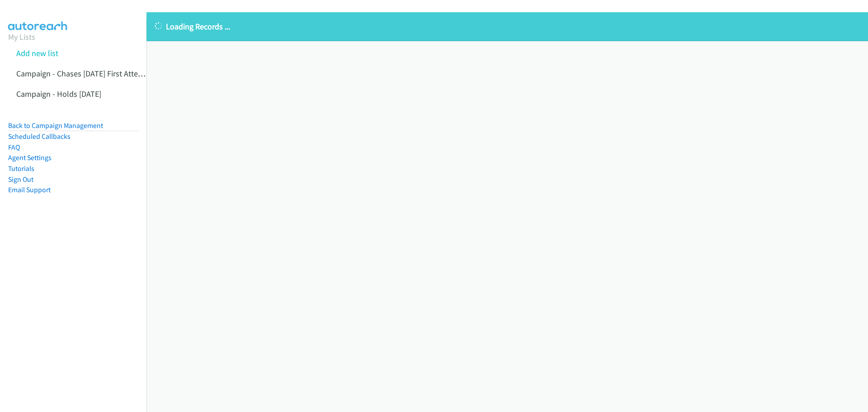  What do you see at coordinates (22, 37) in the screenshot?
I see `a: My Lists` at bounding box center [22, 37].